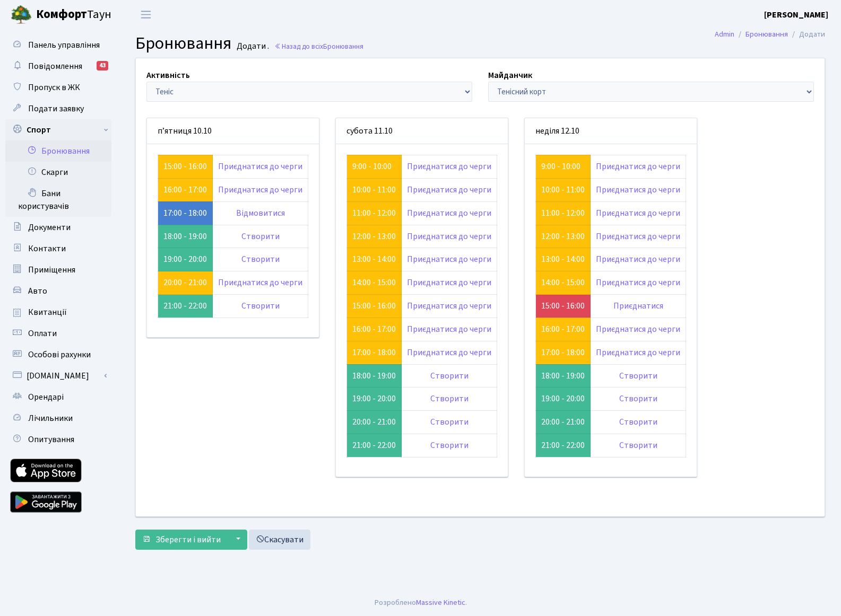 The image size is (841, 616). I want to click on span: Особові рахунки, so click(59, 355).